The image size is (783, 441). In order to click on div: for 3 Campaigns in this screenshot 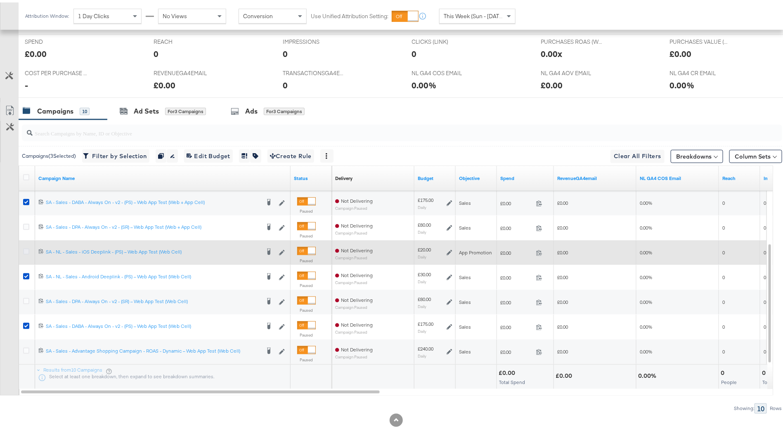, I will do `click(185, 109)`.